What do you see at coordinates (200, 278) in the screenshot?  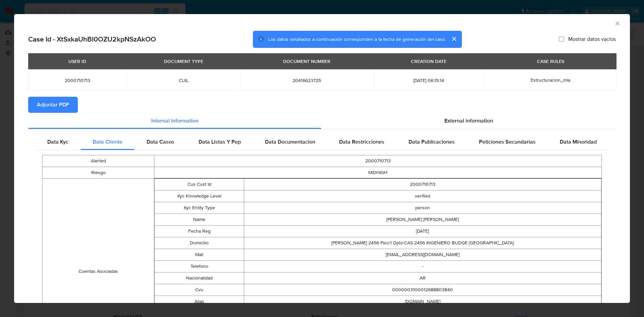 I see `td: Nacionalidad` at bounding box center [200, 278].